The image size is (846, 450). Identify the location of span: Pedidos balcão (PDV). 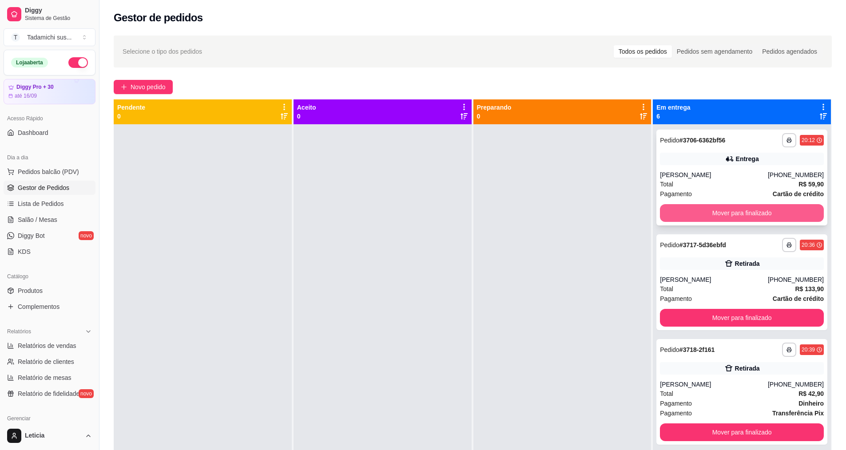
(48, 172).